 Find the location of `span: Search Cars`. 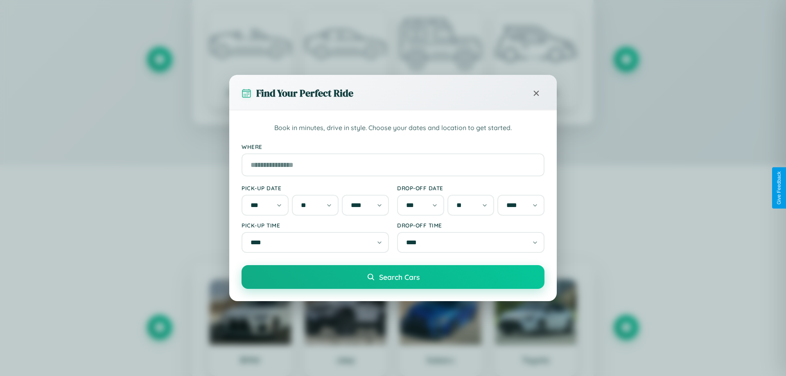

span: Search Cars is located at coordinates (399, 277).